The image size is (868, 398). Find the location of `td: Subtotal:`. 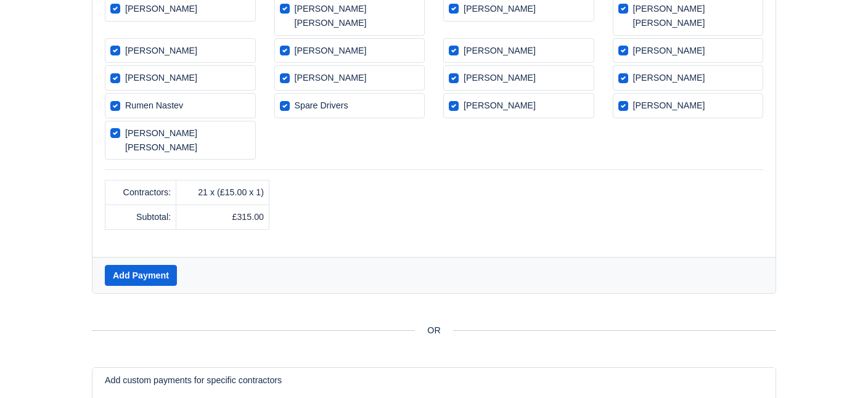

td: Subtotal: is located at coordinates (141, 218).